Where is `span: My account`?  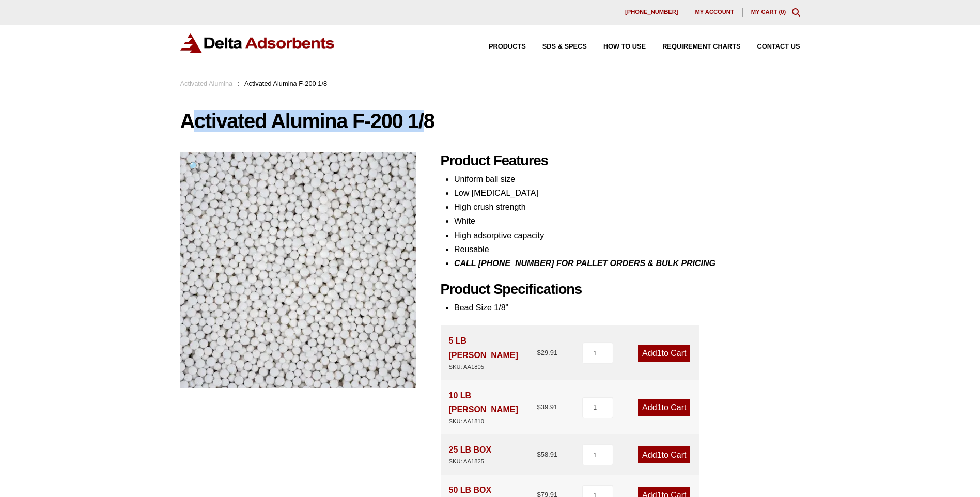
span: My account is located at coordinates (714, 12).